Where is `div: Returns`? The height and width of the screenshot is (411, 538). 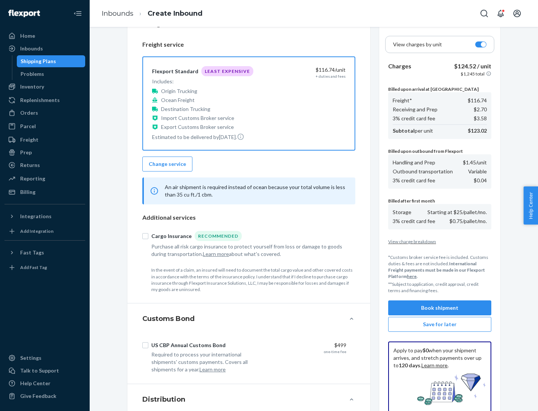 div: Returns is located at coordinates (30, 165).